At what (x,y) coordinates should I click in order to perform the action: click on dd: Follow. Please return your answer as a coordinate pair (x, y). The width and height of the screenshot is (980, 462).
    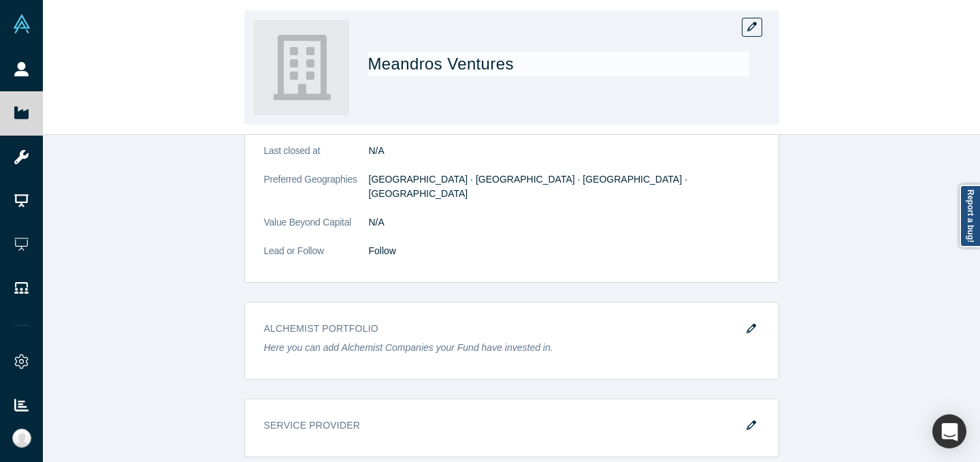
    Looking at the image, I should click on (564, 251).